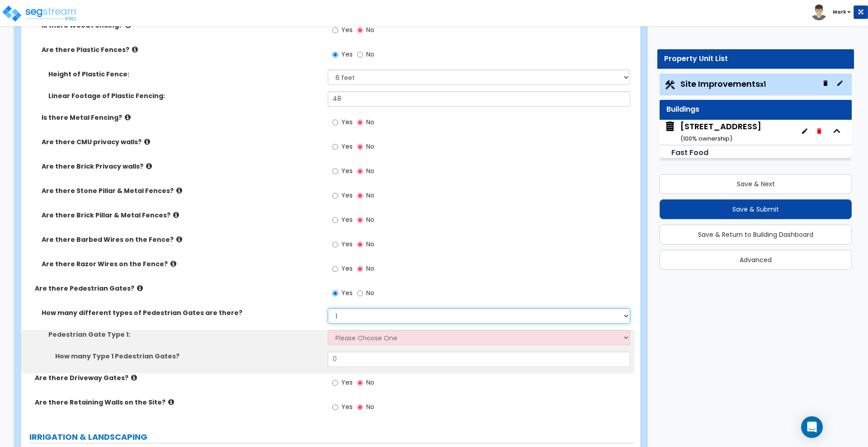 This screenshot has height=447, width=868. I want to click on div: Property Unit List, so click(755, 59).